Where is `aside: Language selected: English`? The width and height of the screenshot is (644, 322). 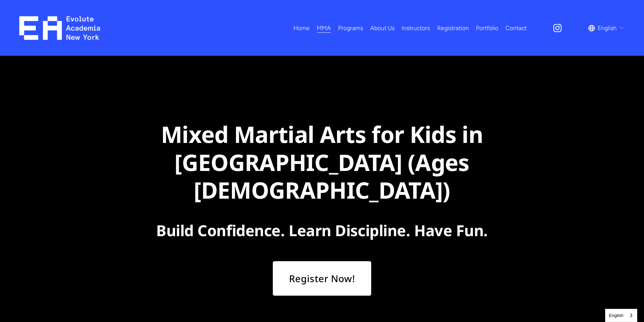 aside: Language selected: English is located at coordinates (621, 315).